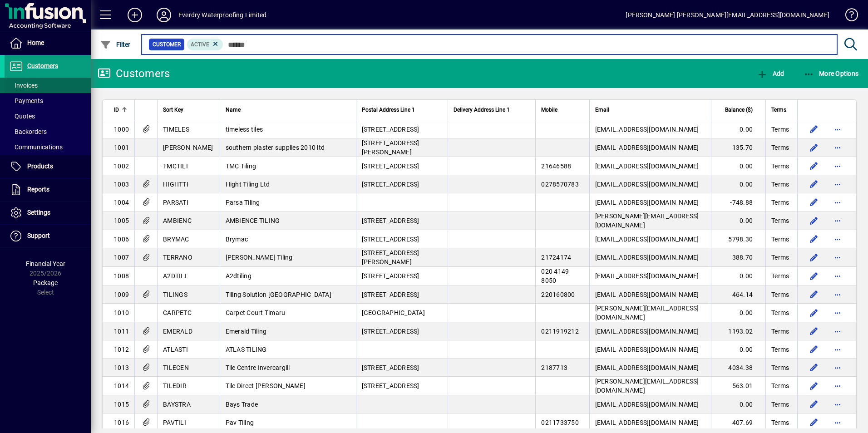 This screenshot has height=433, width=868. I want to click on span: CARPETC, so click(177, 313).